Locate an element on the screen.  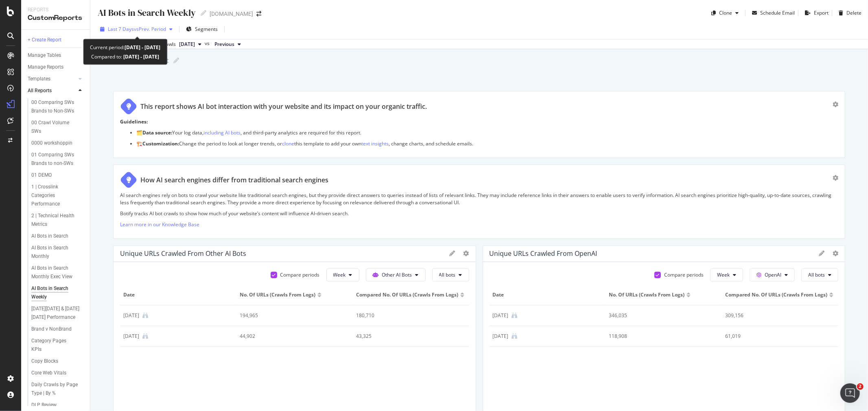
div: Copy Blocks is located at coordinates (45, 361).